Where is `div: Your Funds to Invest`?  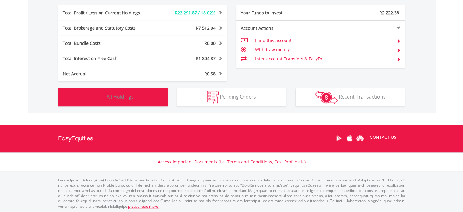 div: Your Funds to Invest is located at coordinates (279, 13).